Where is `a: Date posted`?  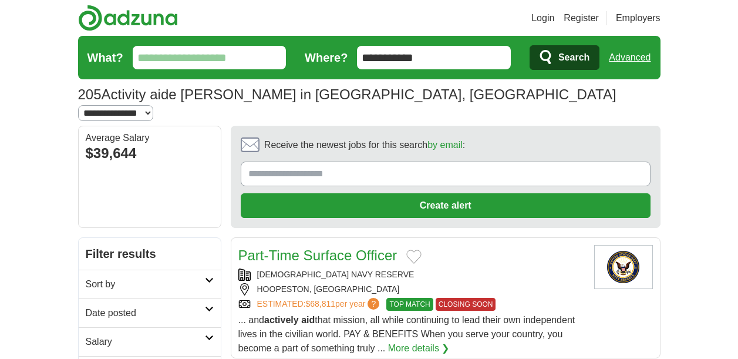 a: Date posted is located at coordinates (150, 312).